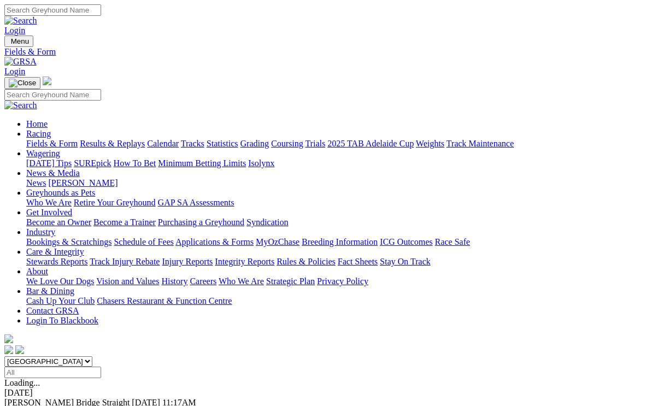  I want to click on div: About, so click(333, 282).